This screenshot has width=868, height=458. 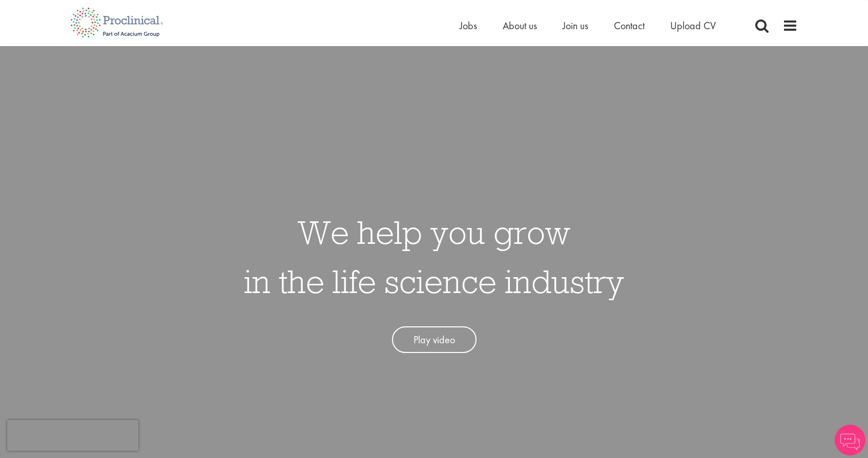 I want to click on img: Chatbot, so click(x=850, y=440).